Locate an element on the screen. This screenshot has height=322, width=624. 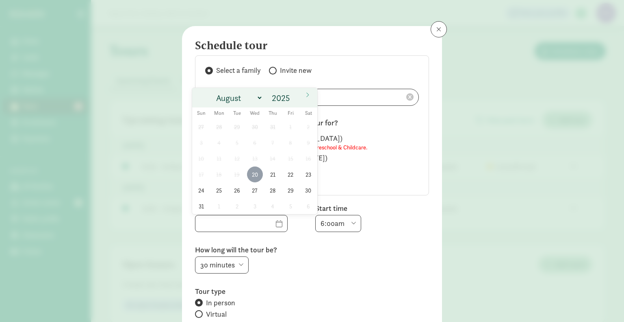
input: Year is located at coordinates (283, 98).